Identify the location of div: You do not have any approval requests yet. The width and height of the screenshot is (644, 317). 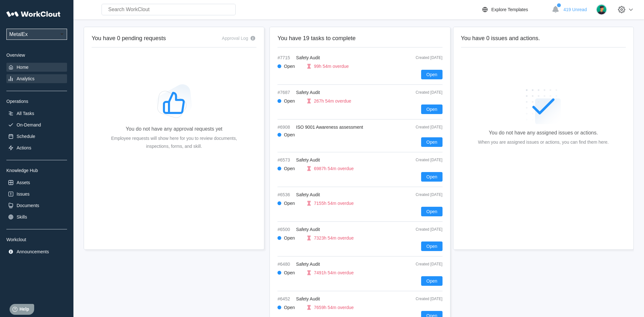
(174, 129).